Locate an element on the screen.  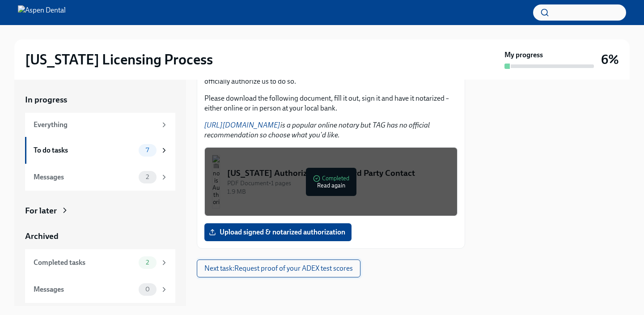
div: For later is located at coordinates (41, 211).